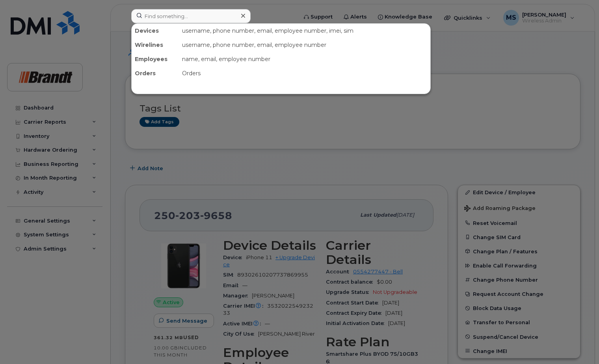 The image size is (599, 364). I want to click on div: Devices, so click(155, 31).